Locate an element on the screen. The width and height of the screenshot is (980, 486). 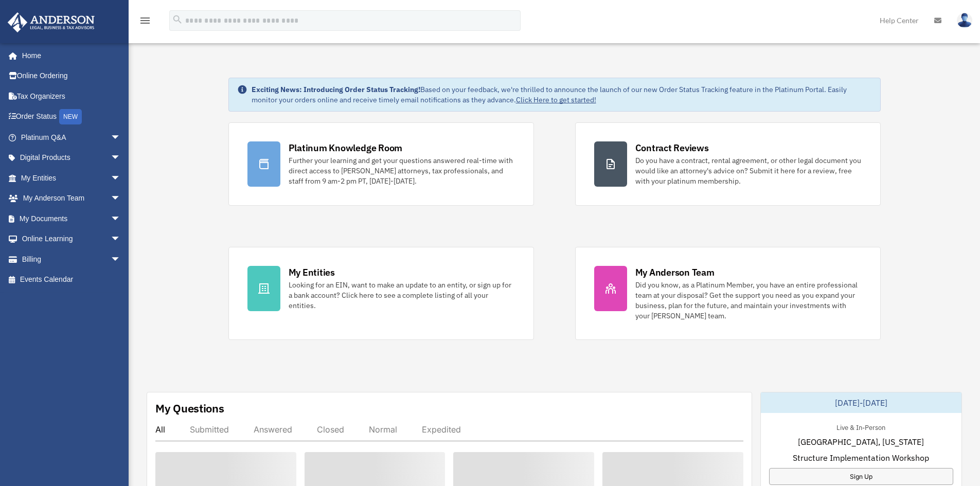
div: All is located at coordinates (160, 429).